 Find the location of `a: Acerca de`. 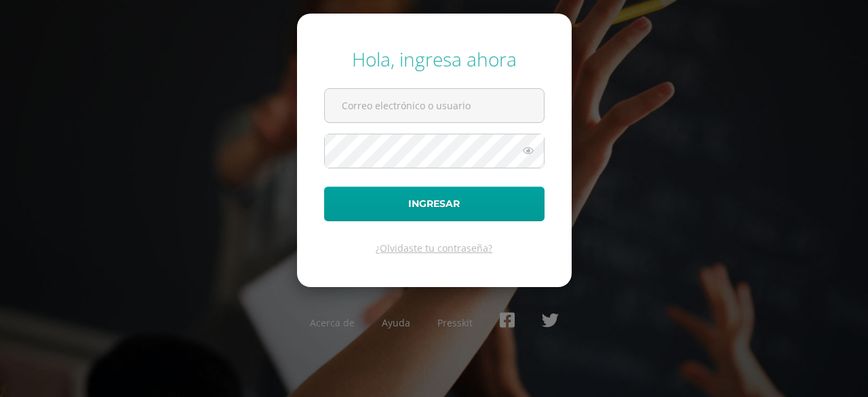

a: Acerca de is located at coordinates (333, 322).